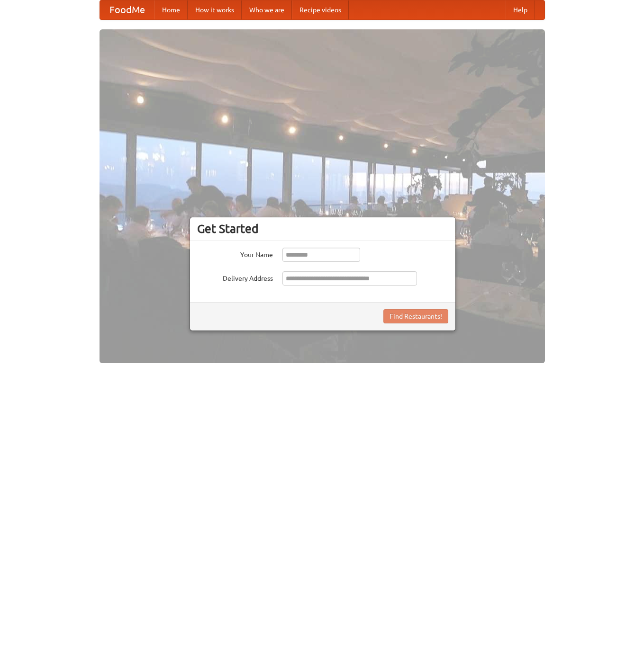  Describe the element at coordinates (267, 10) in the screenshot. I see `a: Who we are` at that location.